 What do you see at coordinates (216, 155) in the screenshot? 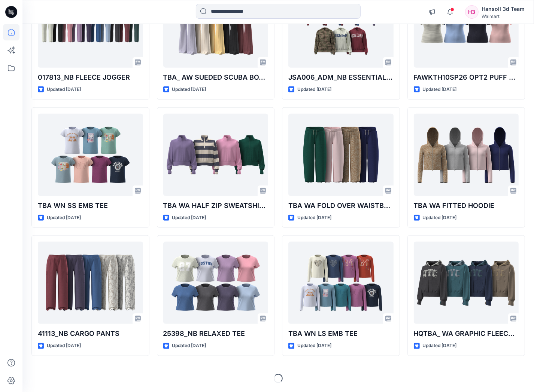
I see `a: TBA WA HALF ZIP SWEATSHIRT` at bounding box center [216, 155].